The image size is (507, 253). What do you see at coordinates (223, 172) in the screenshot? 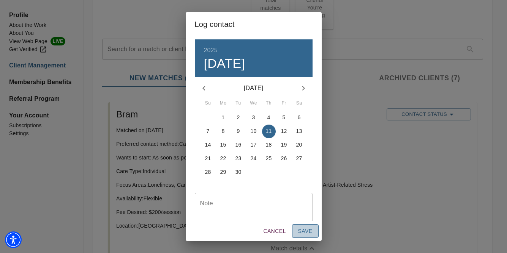
I see `p: 29` at bounding box center [223, 172].